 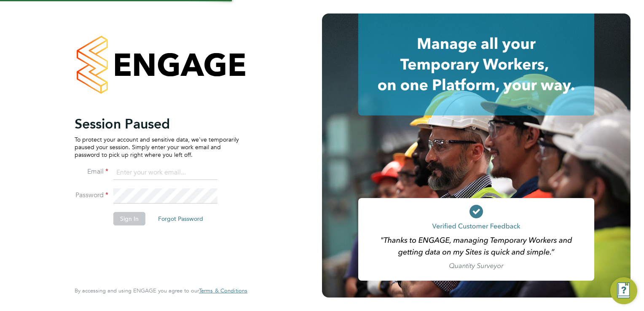 What do you see at coordinates (165, 173) in the screenshot?
I see `input: Enter your work email...` at bounding box center [165, 173].